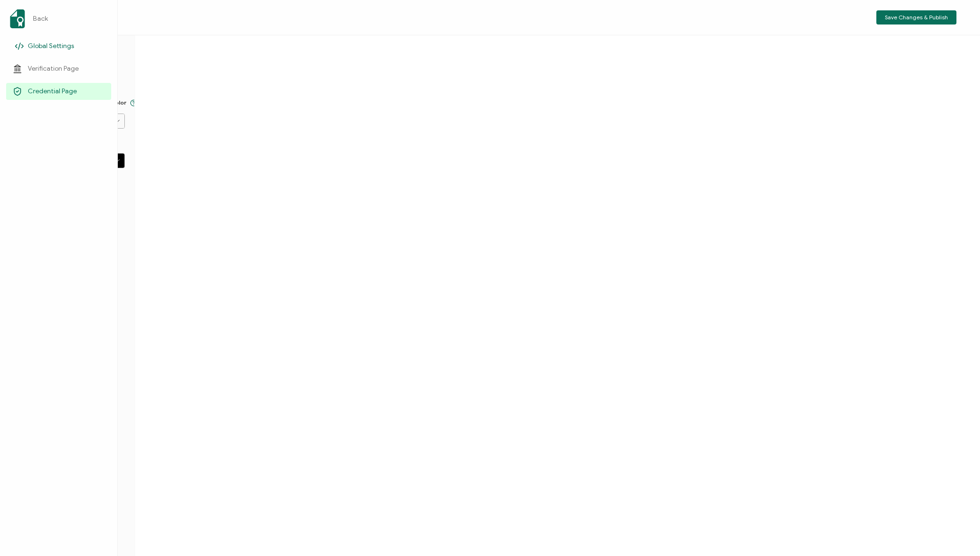 The image size is (980, 556). What do you see at coordinates (40, 19) in the screenshot?
I see `span: Back` at bounding box center [40, 19].